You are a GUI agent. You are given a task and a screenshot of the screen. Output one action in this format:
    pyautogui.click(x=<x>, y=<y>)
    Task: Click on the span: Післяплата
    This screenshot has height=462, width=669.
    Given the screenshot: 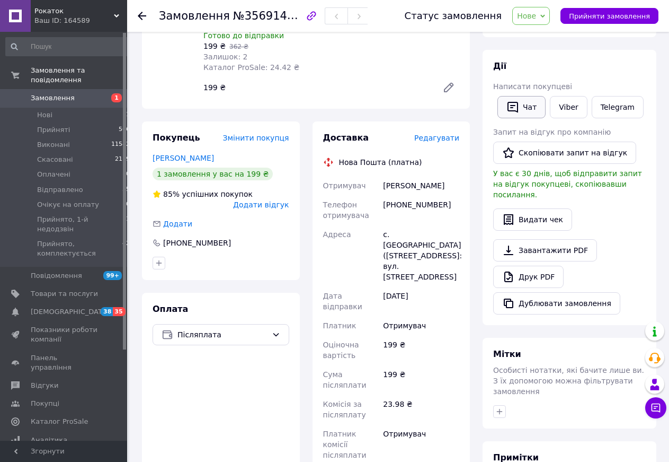 What is the action you would take?
    pyautogui.click(x=223, y=334)
    